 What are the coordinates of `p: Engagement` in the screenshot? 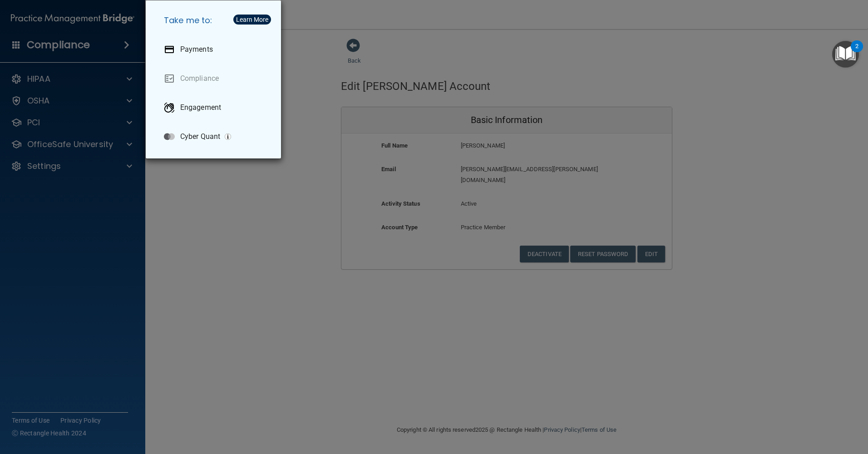 It's located at (201, 108).